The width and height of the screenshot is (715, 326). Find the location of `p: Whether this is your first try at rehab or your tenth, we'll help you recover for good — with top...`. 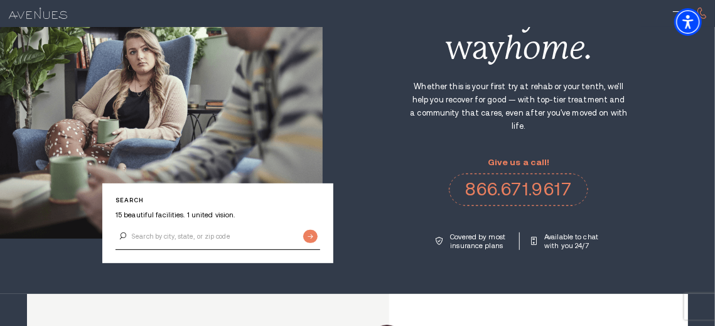

p: Whether this is your first try at rehab or your tenth, we'll help you recover for good — with top... is located at coordinates (519, 107).